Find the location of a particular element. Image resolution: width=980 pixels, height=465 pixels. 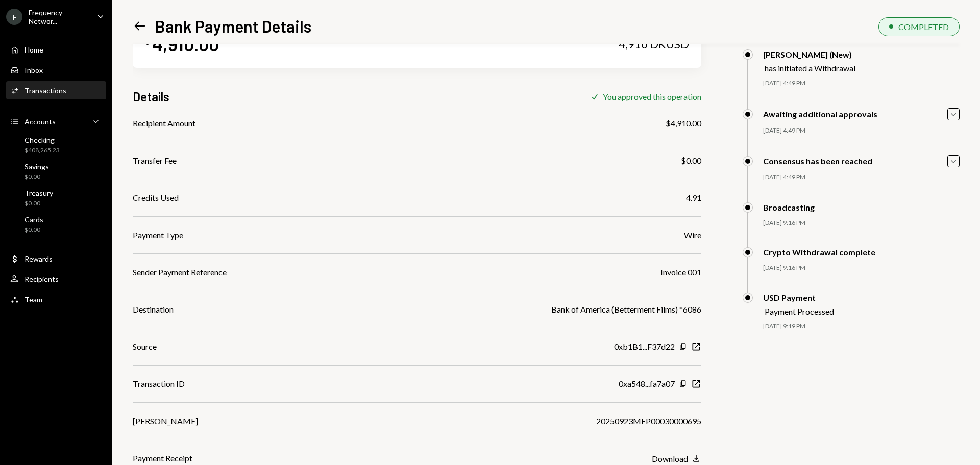

div: Source is located at coordinates (145, 347).